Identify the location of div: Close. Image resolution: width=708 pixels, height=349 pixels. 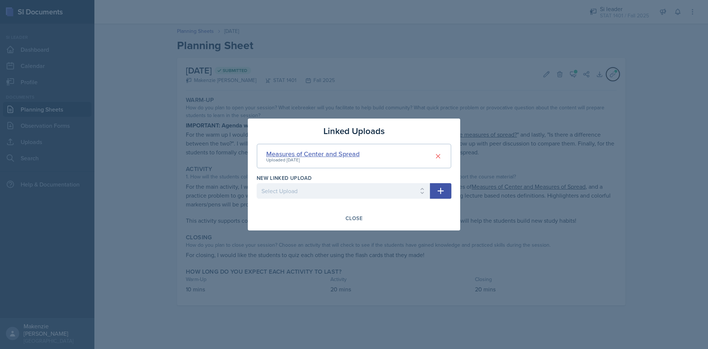
(354, 218).